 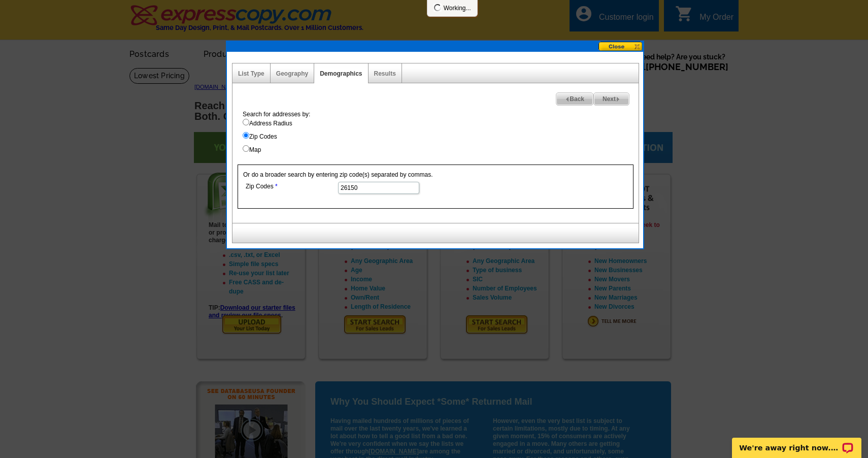 I want to click on div: Or do a broader search by entering zip code(s) separated by commas., so click(x=435, y=187).